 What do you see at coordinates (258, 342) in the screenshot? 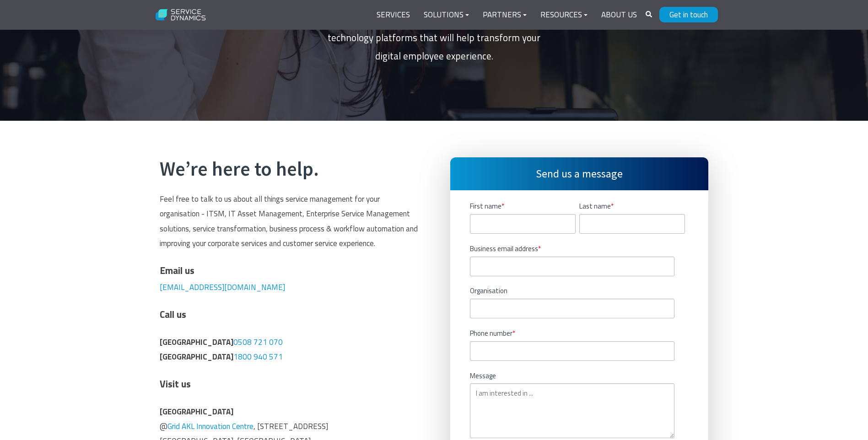
I see `a: 0508 721 070` at bounding box center [258, 342].